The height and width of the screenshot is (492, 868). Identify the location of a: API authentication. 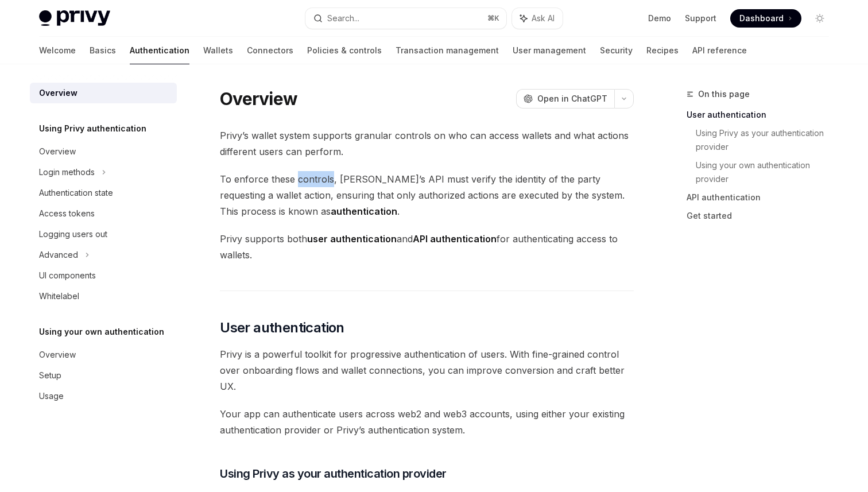
(763, 198).